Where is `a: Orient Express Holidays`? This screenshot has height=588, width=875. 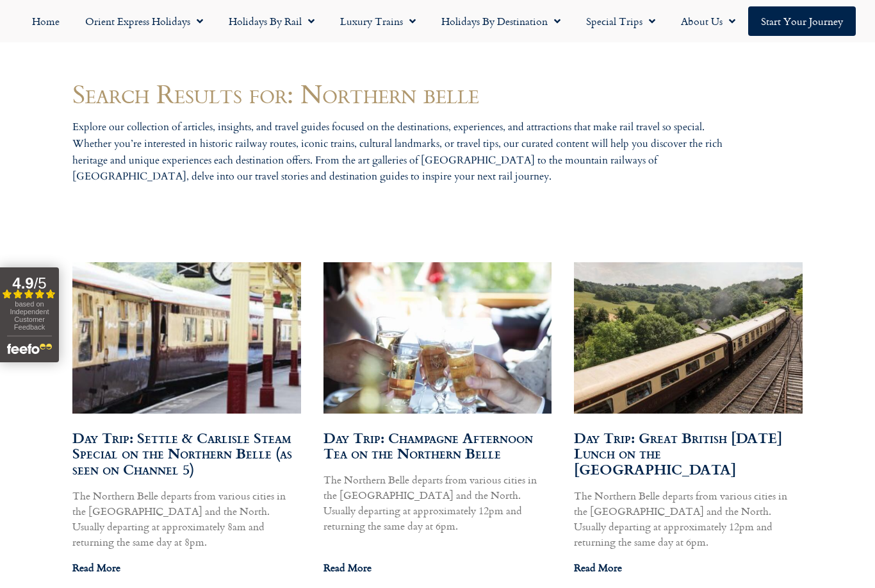 a: Orient Express Holidays is located at coordinates (144, 21).